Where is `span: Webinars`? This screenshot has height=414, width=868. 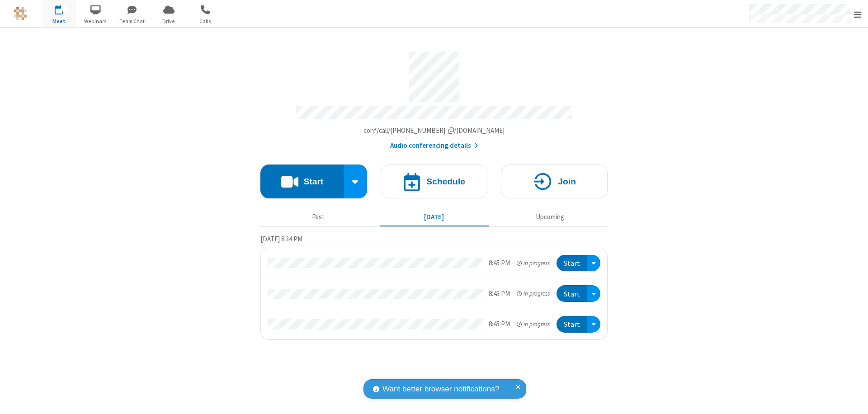
span: Webinars is located at coordinates (95, 22).